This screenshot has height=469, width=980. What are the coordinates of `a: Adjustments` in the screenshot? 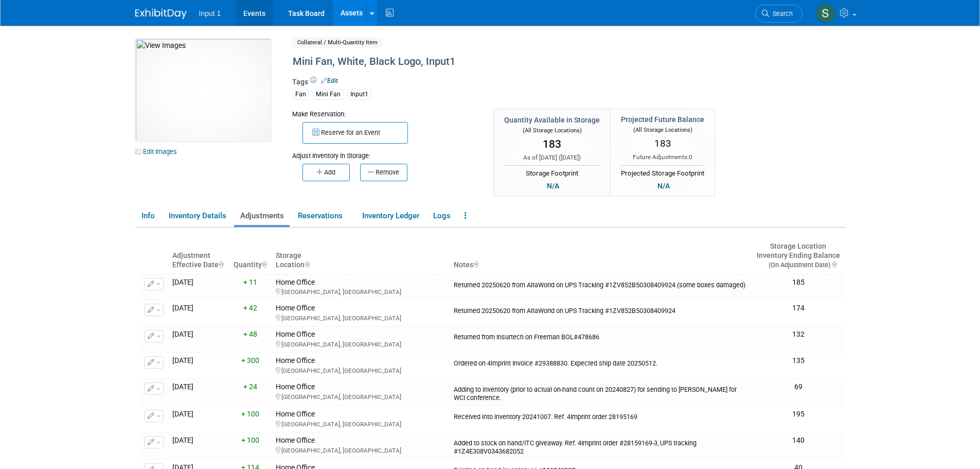 It's located at (261, 216).